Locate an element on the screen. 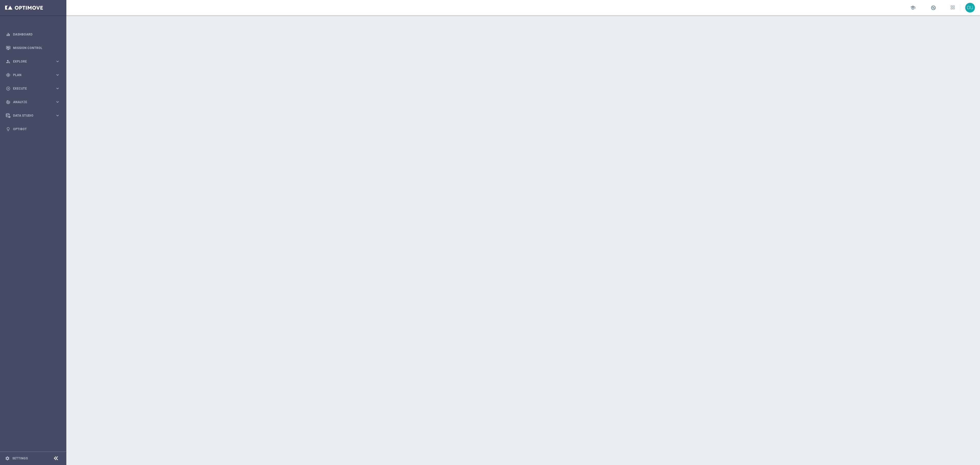  button: Mission Control is located at coordinates (33, 48).